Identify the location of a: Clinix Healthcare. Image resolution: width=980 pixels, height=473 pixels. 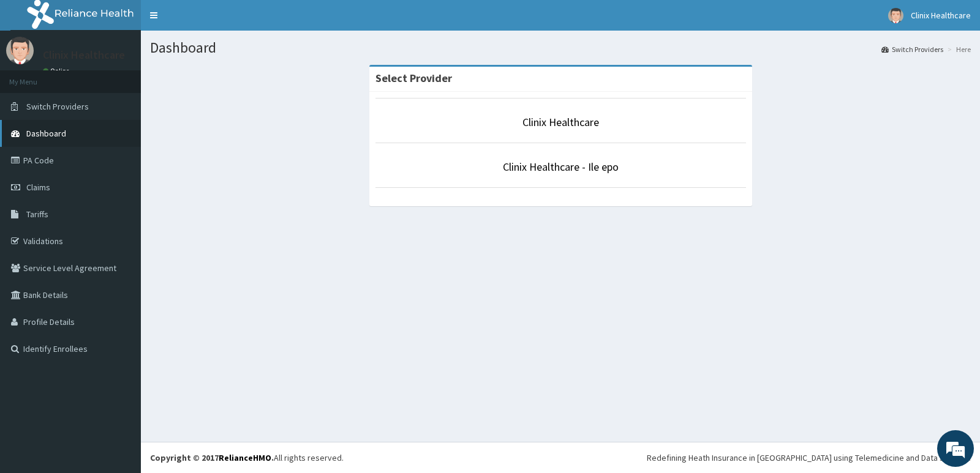
(560, 122).